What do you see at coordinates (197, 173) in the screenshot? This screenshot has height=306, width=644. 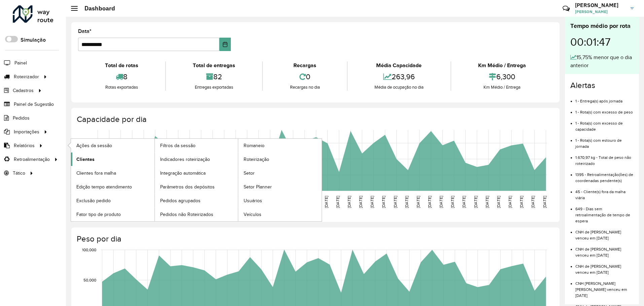 I see `a: Integração automática` at bounding box center [197, 173].